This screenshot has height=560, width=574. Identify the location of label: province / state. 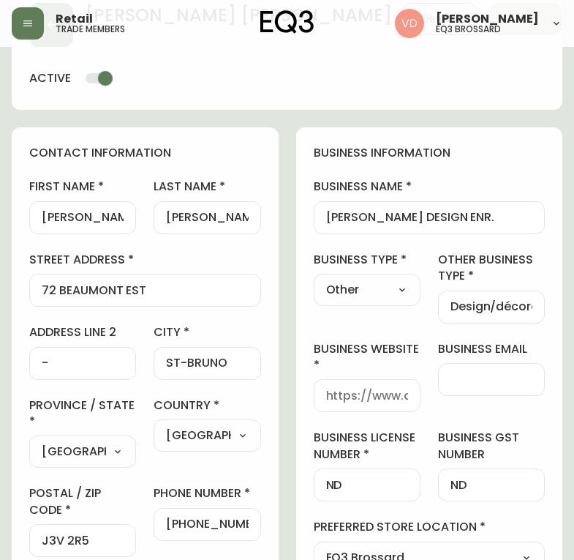
(83, 413).